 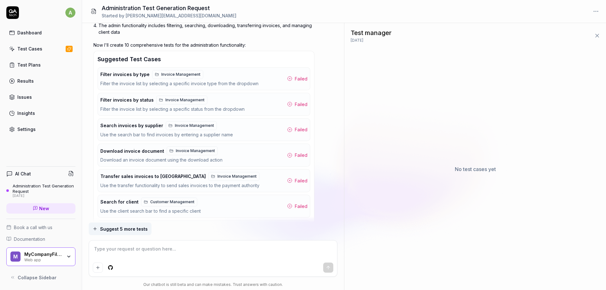 I want to click on span: Suggest 5 more tests, so click(x=124, y=229).